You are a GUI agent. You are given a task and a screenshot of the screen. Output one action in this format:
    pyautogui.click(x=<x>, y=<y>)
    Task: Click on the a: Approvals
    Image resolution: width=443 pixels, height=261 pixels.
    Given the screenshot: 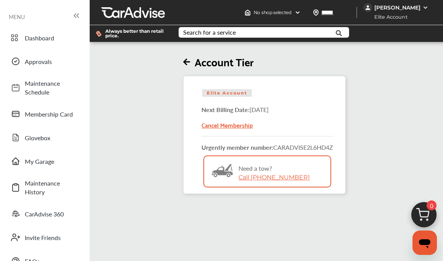 What is the action you would take?
    pyautogui.click(x=44, y=61)
    